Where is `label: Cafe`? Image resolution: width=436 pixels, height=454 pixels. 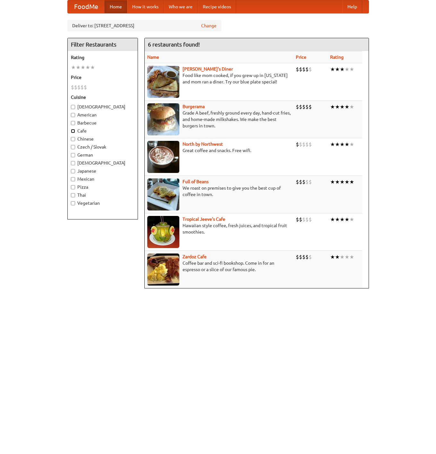 label: Cafe is located at coordinates (103, 131).